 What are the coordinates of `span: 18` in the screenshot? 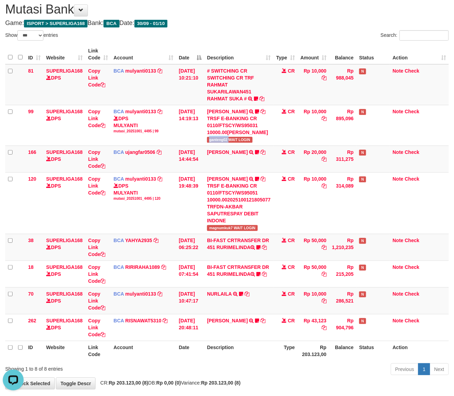 It's located at (31, 267).